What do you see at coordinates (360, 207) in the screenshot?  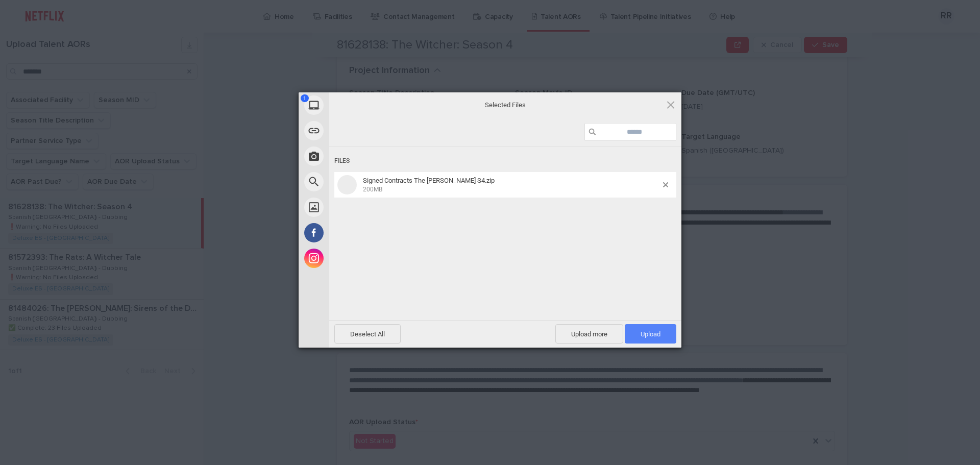 I see `div: Unsplash` at bounding box center [360, 207].